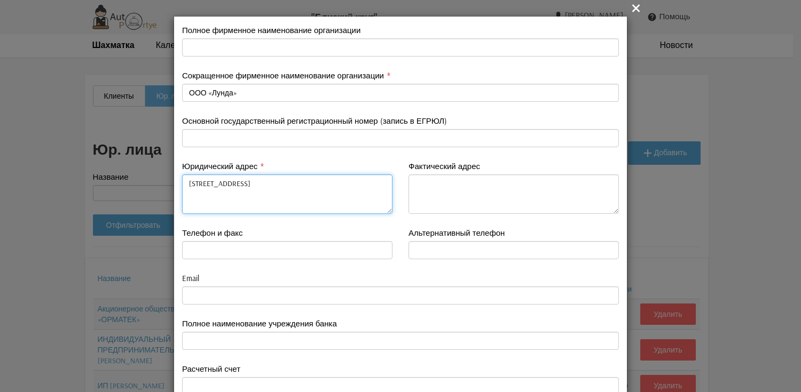 This screenshot has width=801, height=392. What do you see at coordinates (456, 233) in the screenshot?
I see `label: Альтернативный телефон` at bounding box center [456, 233].